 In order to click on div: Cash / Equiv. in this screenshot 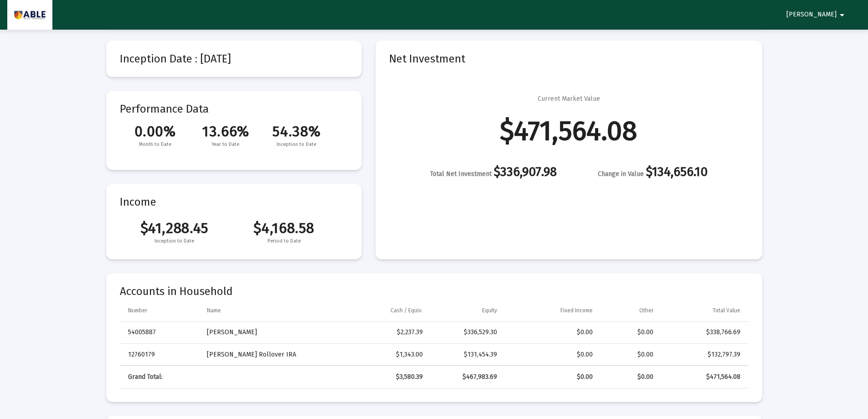, I will do `click(406, 310)`.